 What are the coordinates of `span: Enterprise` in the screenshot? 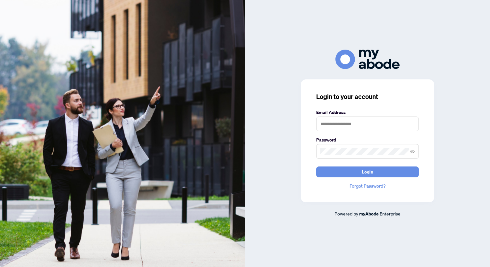 It's located at (390, 214).